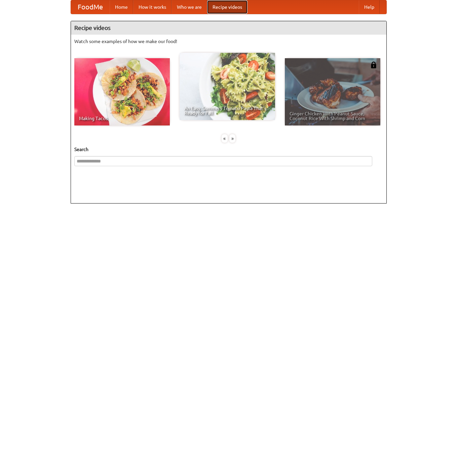  What do you see at coordinates (228, 150) in the screenshot?
I see `h5: Search` at bounding box center [228, 150].